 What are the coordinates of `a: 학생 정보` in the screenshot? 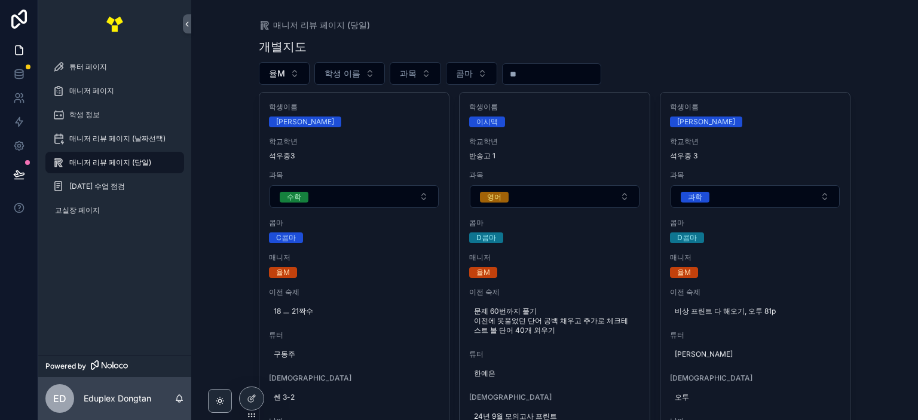 It's located at (115, 115).